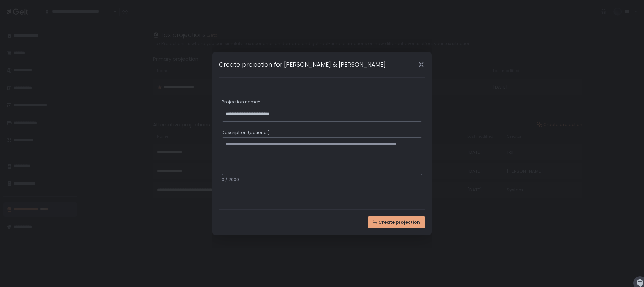 This screenshot has height=287, width=644. Describe the element at coordinates (241, 102) in the screenshot. I see `span: Projection name*` at that location.